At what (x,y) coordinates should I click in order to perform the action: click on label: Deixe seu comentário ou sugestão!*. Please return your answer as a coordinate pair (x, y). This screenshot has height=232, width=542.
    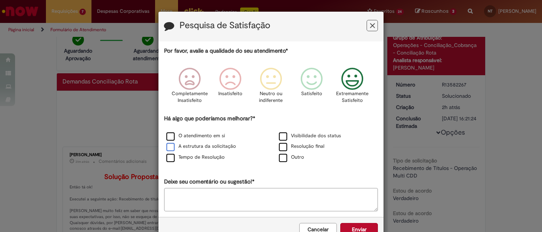
    Looking at the image, I should click on (209, 182).